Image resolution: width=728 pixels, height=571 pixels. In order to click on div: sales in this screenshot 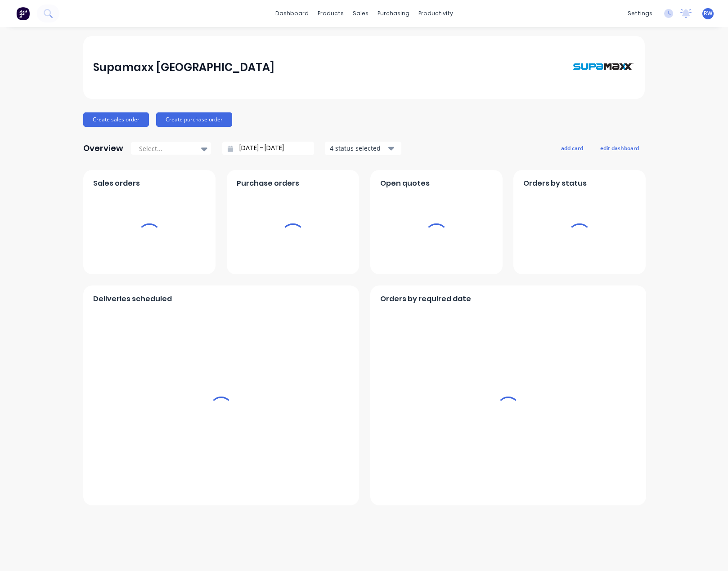, I will do `click(360, 13)`.